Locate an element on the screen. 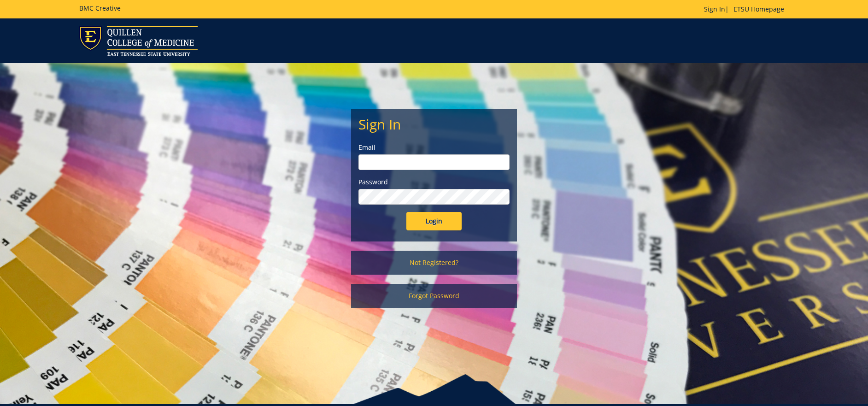 This screenshot has width=868, height=406. label: Email is located at coordinates (434, 148).